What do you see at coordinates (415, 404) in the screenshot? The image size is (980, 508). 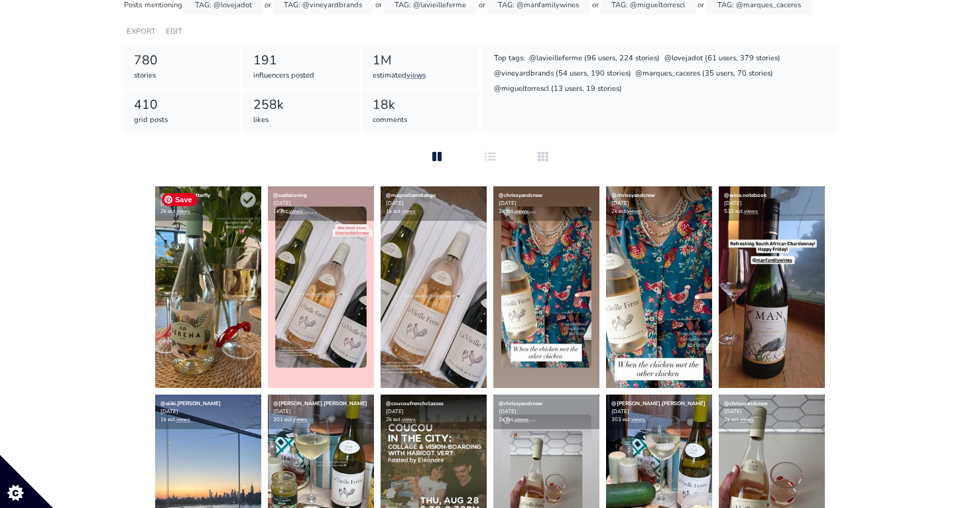 I see `a: @coucoufrenchclasses` at bounding box center [415, 404].